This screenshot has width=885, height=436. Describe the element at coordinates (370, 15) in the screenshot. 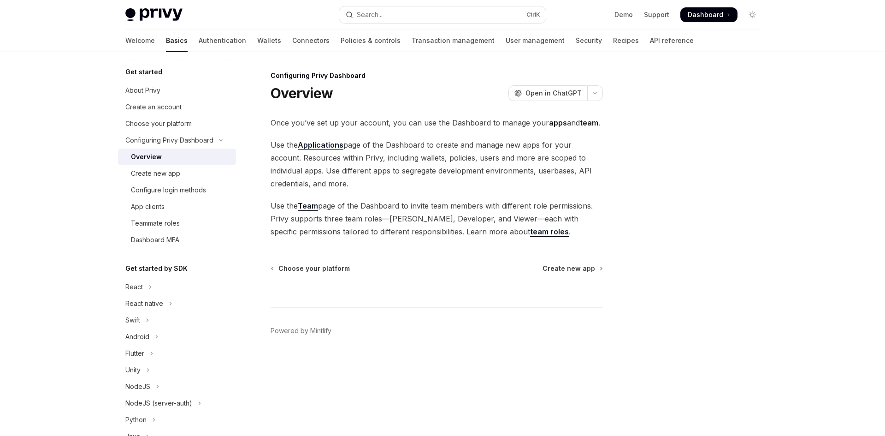

I see `div: Search...` at that location.